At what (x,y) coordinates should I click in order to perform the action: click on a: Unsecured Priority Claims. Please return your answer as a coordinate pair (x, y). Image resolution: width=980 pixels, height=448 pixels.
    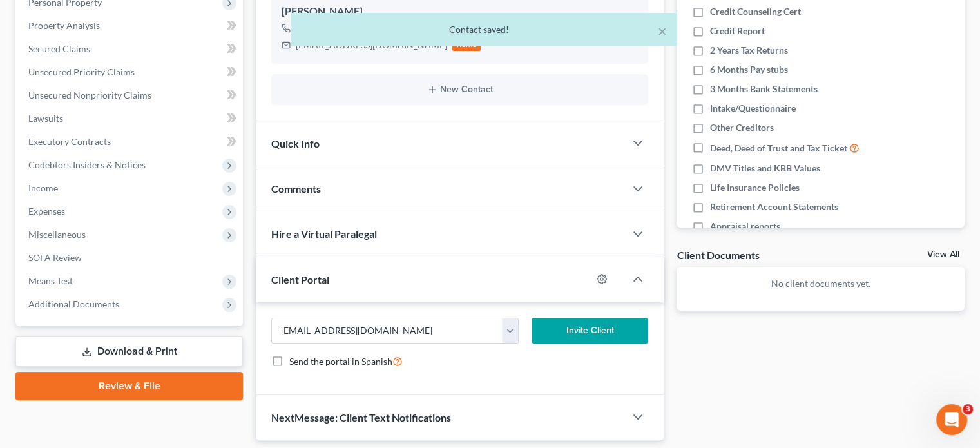
    Looking at the image, I should click on (130, 72).